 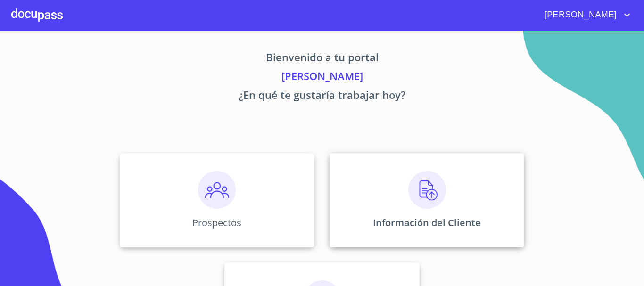 What do you see at coordinates (217, 190) in the screenshot?
I see `img: prospectos.png` at bounding box center [217, 190].